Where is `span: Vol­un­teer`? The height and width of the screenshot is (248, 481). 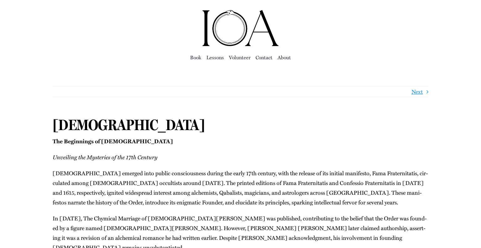
span: Vol­un­teer is located at coordinates (240, 57).